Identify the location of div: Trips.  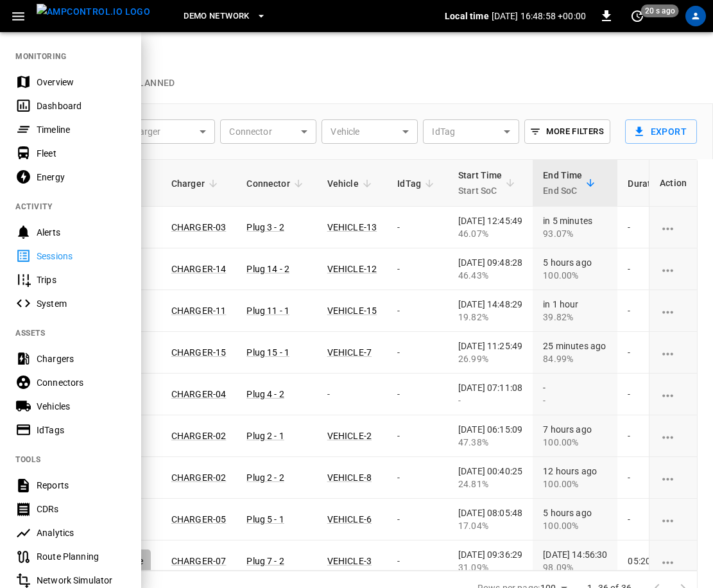
(81, 280).